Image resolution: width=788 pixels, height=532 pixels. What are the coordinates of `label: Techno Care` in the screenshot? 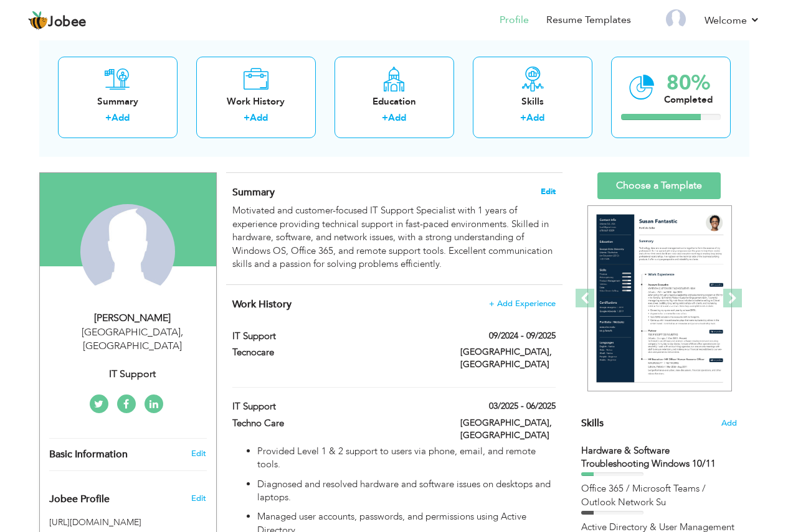 It's located at (337, 423).